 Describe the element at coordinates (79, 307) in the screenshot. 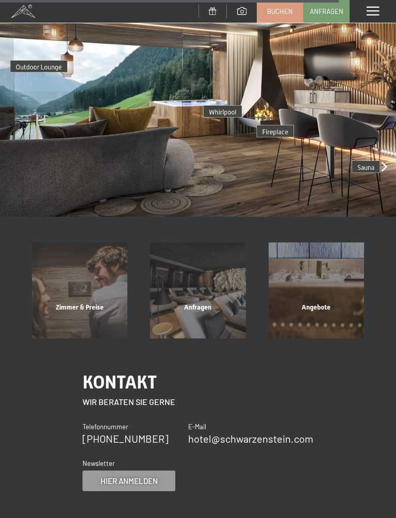

I see `span: Zimmer & Preise` at that location.